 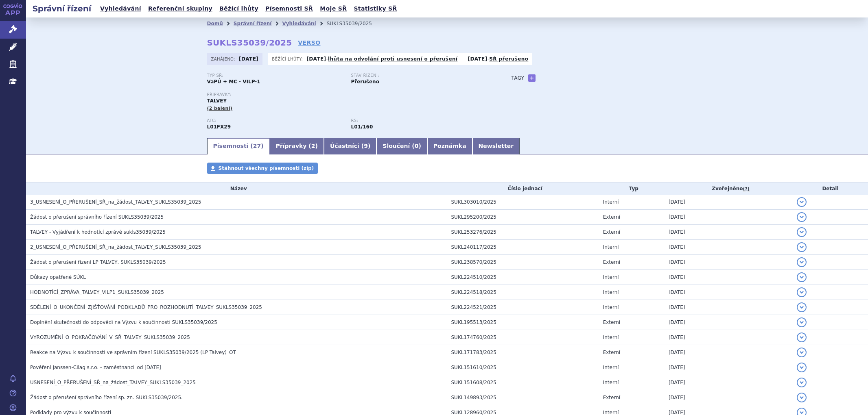 I want to click on th: Název, so click(x=236, y=189).